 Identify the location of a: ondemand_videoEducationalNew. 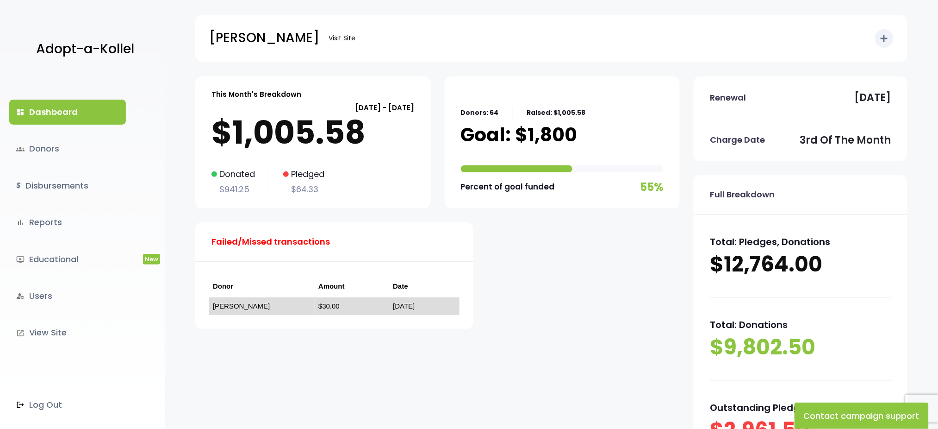
(68, 259).